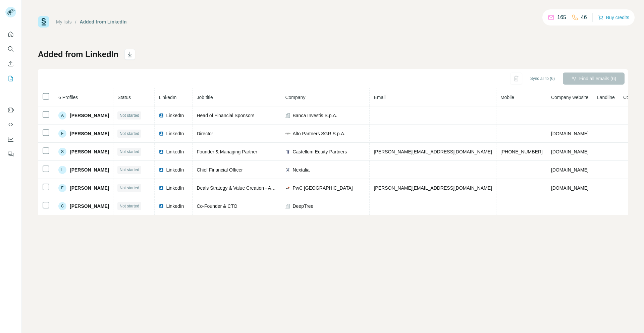 Image resolution: width=644 pixels, height=333 pixels. What do you see at coordinates (205, 97) in the screenshot?
I see `span: Job title` at bounding box center [205, 97].